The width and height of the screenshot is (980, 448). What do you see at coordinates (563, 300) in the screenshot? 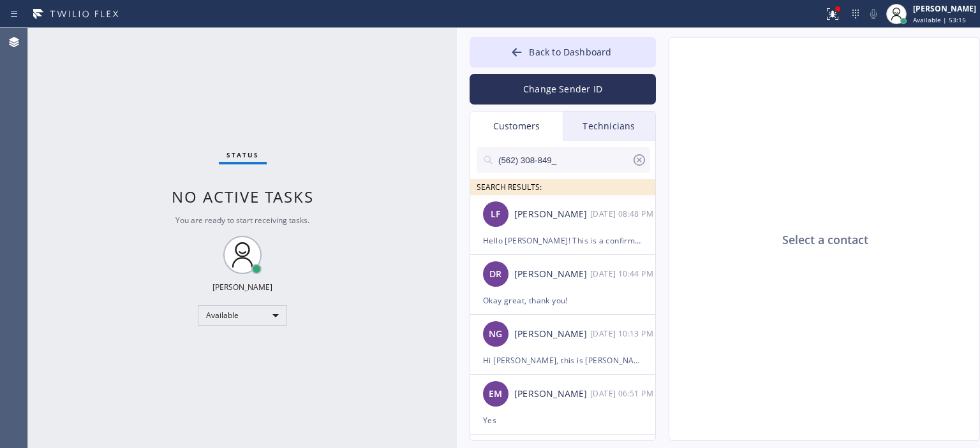
I see `div: Okay great, thank you!` at bounding box center [563, 300].